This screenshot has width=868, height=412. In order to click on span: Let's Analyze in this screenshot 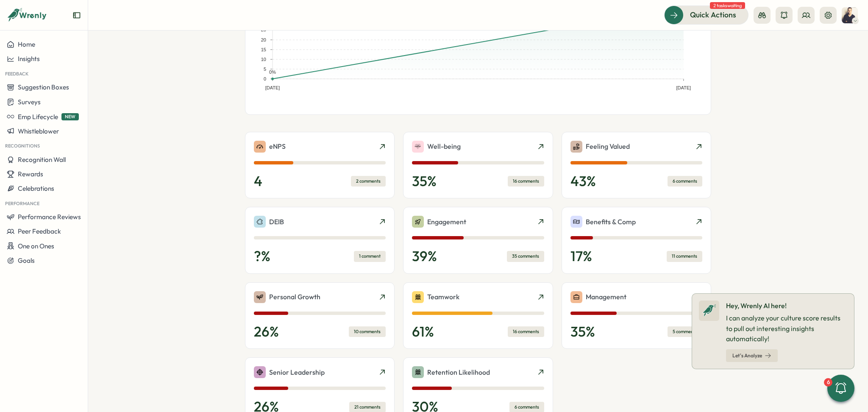, I will do `click(747, 356)`.